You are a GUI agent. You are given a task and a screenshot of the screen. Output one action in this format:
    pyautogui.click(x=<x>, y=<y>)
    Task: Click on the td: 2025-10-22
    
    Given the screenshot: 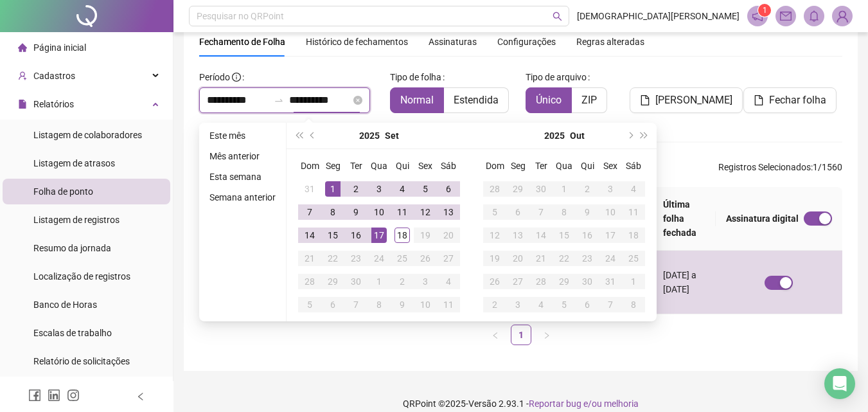 What is the action you would take?
    pyautogui.click(x=564, y=258)
    